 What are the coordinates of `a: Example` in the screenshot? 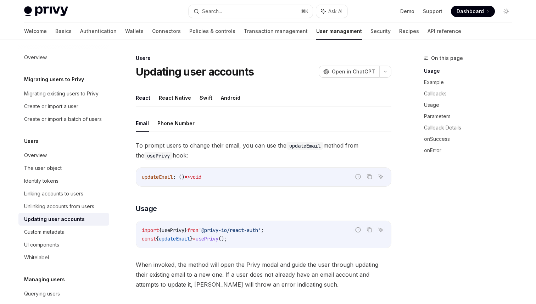 It's located at (471, 82).